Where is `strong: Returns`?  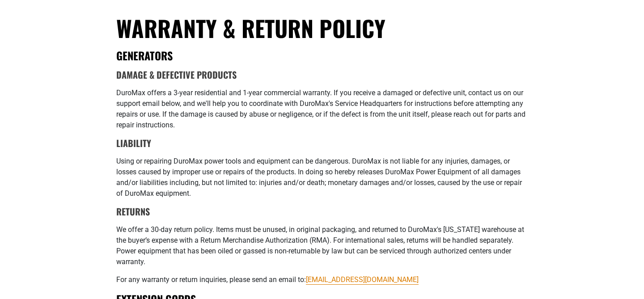
strong: Returns is located at coordinates (133, 211).